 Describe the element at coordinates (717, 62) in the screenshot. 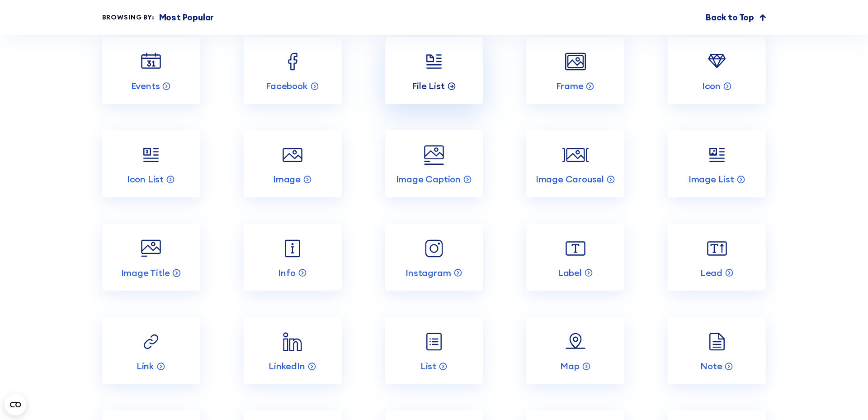

I see `img: Icon` at that location.